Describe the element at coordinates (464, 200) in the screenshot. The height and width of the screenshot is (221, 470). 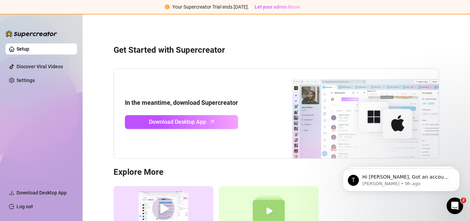
I see `span: 2` at that location.